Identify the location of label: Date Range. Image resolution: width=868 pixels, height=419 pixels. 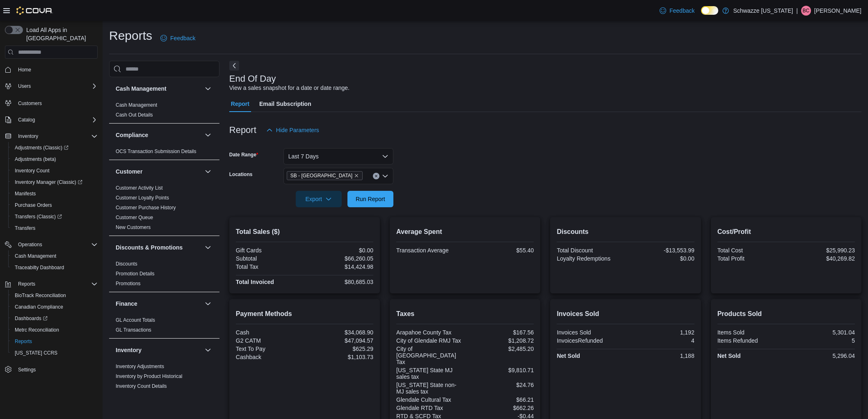
(244, 155).